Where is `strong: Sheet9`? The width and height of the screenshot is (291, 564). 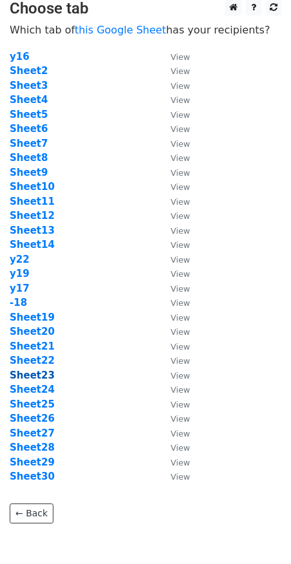
strong: Sheet9 is located at coordinates (28, 173).